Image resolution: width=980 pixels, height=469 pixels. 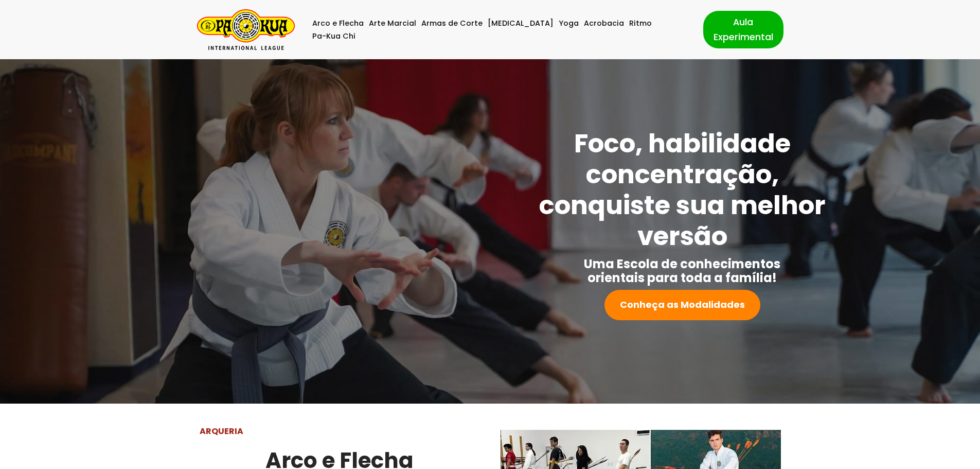 What do you see at coordinates (499, 30) in the screenshot?
I see `div: Menu primário` at bounding box center [499, 30].